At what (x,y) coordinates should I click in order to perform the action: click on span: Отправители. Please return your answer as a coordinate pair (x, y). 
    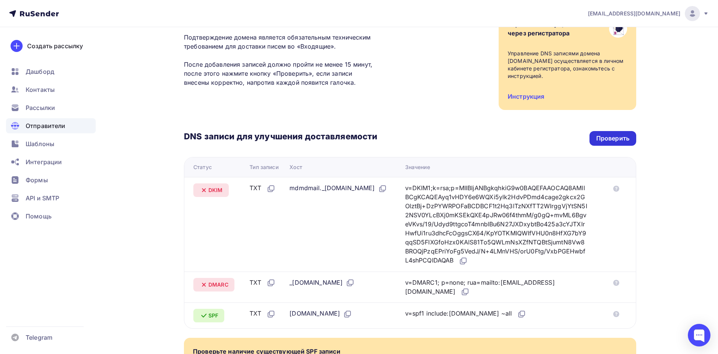
    Looking at the image, I should click on (46, 126).